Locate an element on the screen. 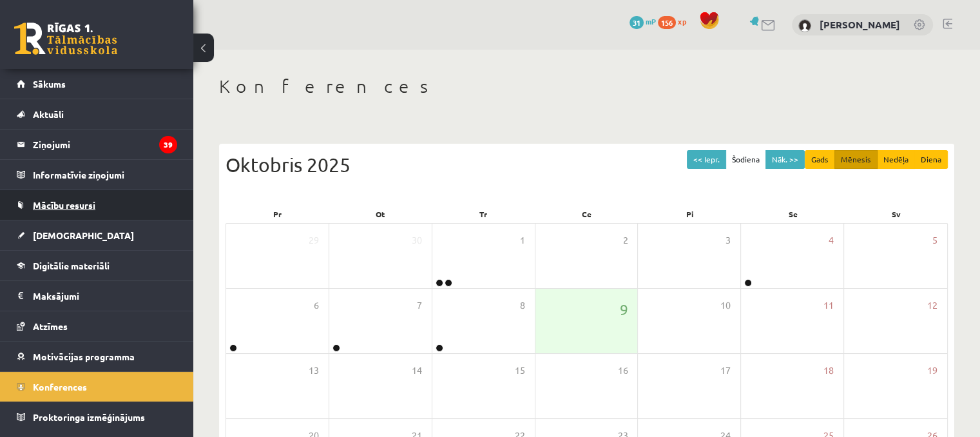 The width and height of the screenshot is (980, 437). span: mP is located at coordinates (650, 21).